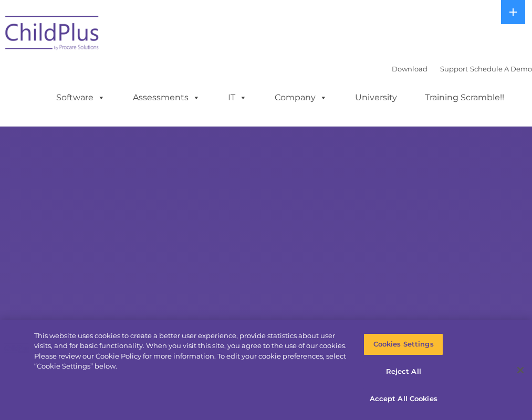 The width and height of the screenshot is (532, 420). Describe the element at coordinates (501, 69) in the screenshot. I see `a: Schedule A Demo` at that location.